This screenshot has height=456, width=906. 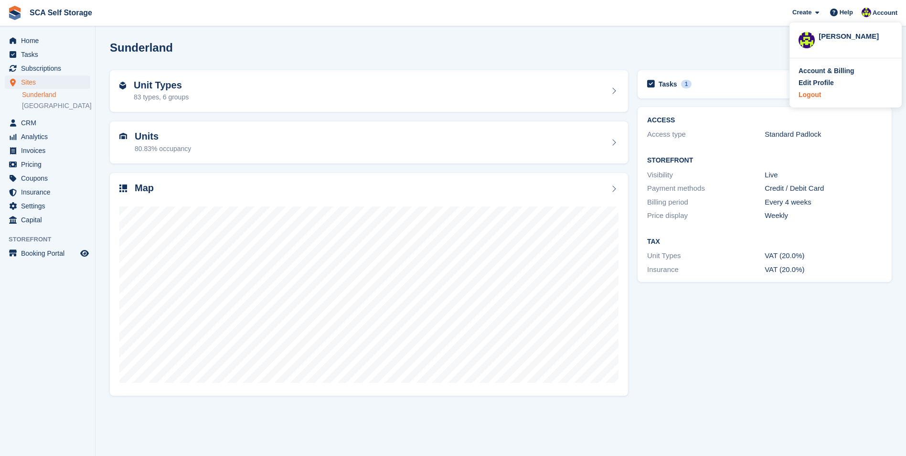 What do you see at coordinates (369, 284) in the screenshot?
I see `a: Map` at bounding box center [369, 284].